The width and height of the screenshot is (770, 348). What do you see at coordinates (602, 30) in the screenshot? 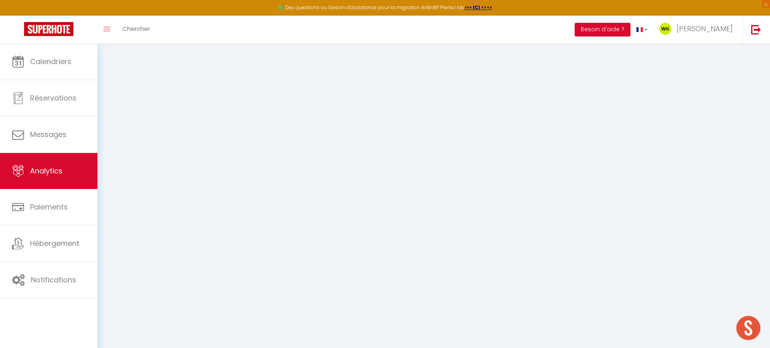
I see `button: Besoin d'aide ?` at bounding box center [602, 30].